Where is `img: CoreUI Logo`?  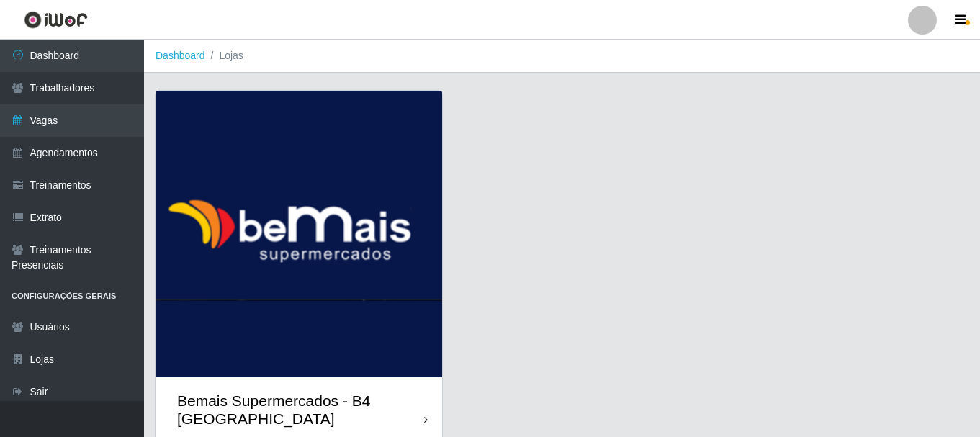
img: CoreUI Logo is located at coordinates (55, 19).